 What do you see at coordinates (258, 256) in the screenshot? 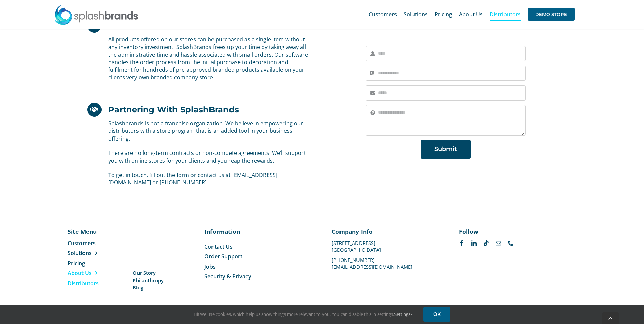
I see `a: Order Support` at bounding box center [258, 256].